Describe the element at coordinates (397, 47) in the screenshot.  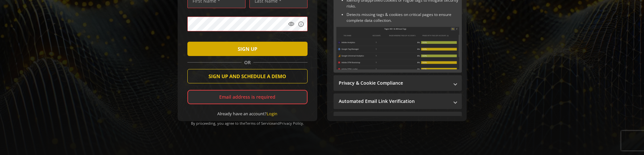
I see `img: Sitewide Inventory & Monitoring` at that location.